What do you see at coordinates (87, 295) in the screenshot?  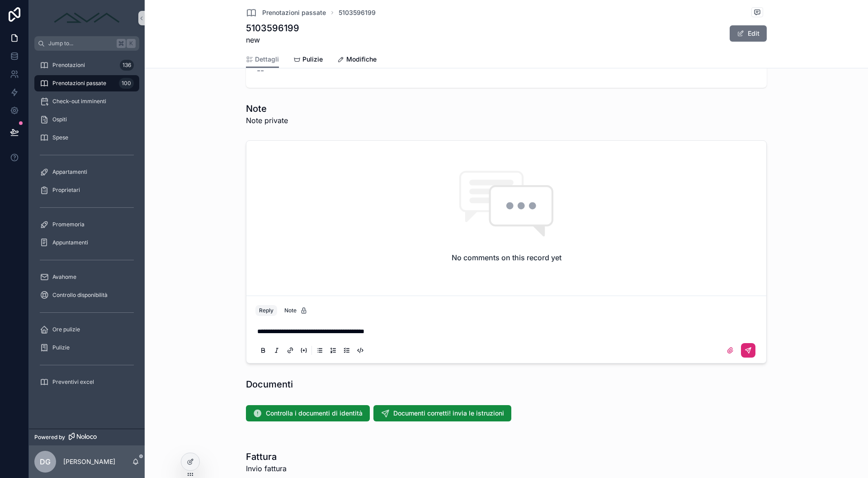 I see `a: Controllo disponibilità` at bounding box center [87, 295].